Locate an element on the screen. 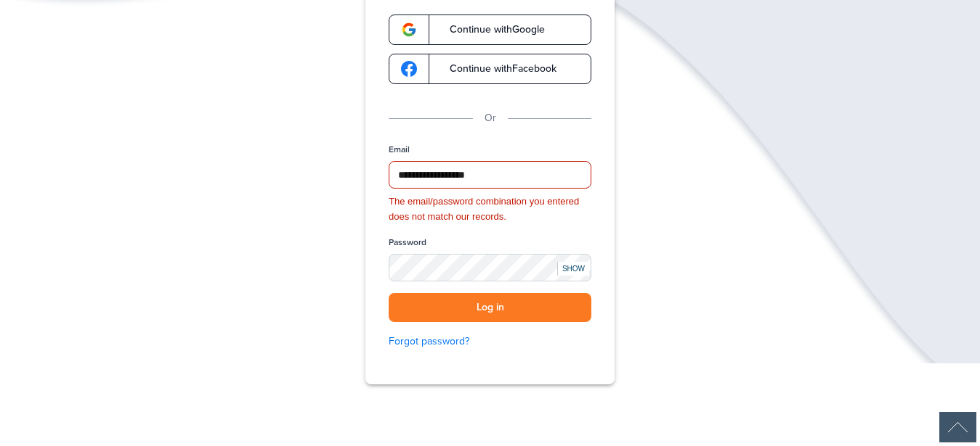  input: Password is located at coordinates (490, 267).